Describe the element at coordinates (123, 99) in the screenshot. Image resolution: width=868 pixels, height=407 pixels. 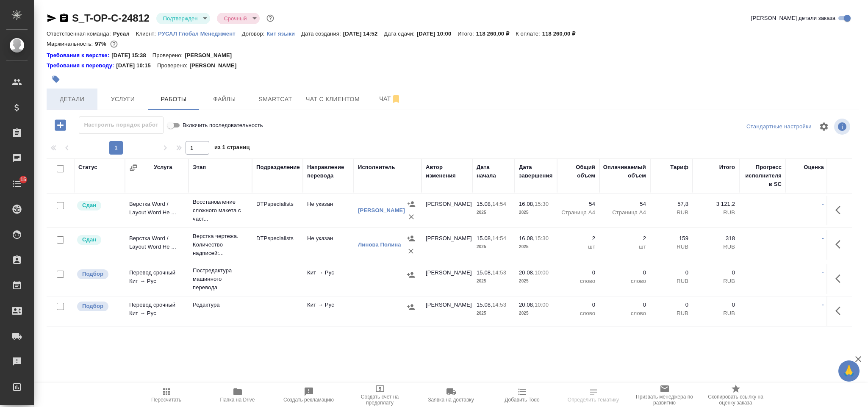
I see `span: Услуги` at that location.